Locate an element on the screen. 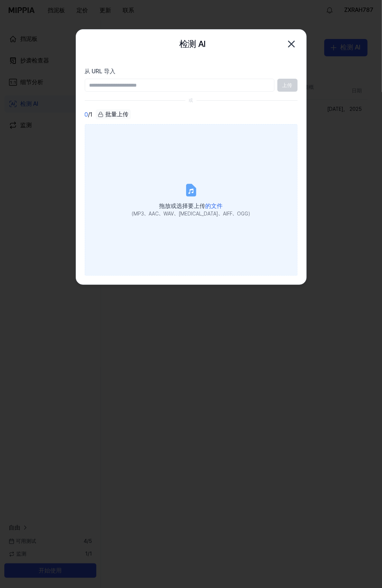 The height and width of the screenshot is (588, 382). span: 的文件 is located at coordinates (214, 206).